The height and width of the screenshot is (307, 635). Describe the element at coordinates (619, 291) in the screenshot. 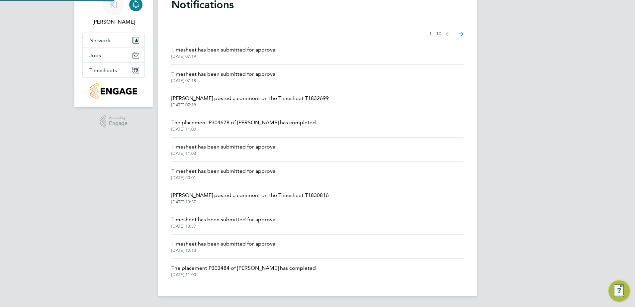

I see `button: Engage Resource Center` at that location.